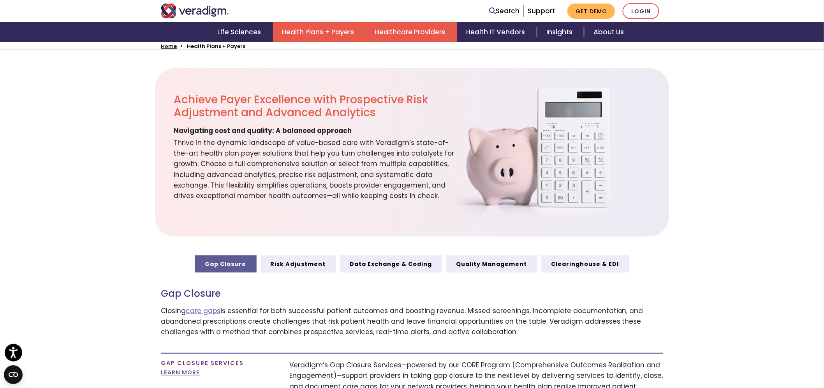  Describe the element at coordinates (504, 11) in the screenshot. I see `a: Search` at that location.